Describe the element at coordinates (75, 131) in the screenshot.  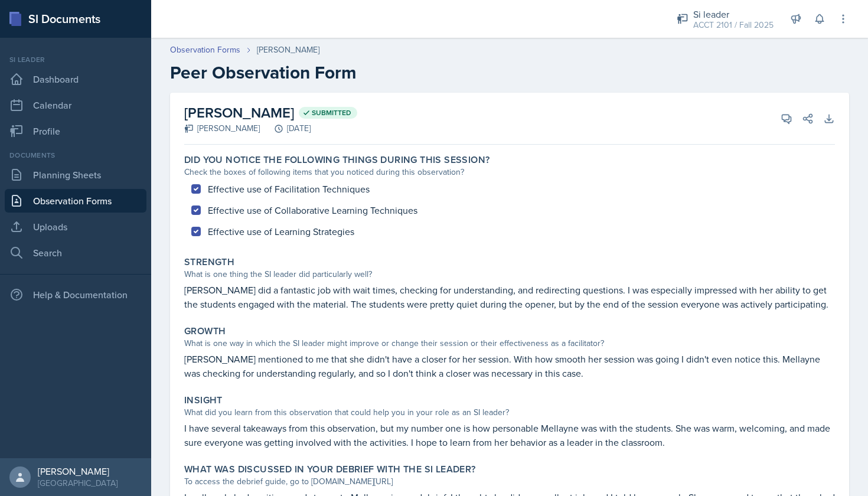
I see `a: Profile` at that location.